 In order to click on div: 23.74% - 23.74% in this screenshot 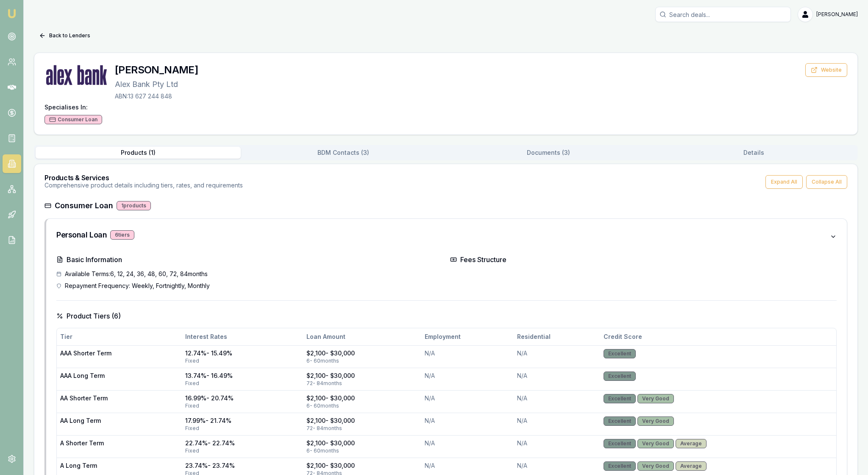, I will do `click(243, 466)`.